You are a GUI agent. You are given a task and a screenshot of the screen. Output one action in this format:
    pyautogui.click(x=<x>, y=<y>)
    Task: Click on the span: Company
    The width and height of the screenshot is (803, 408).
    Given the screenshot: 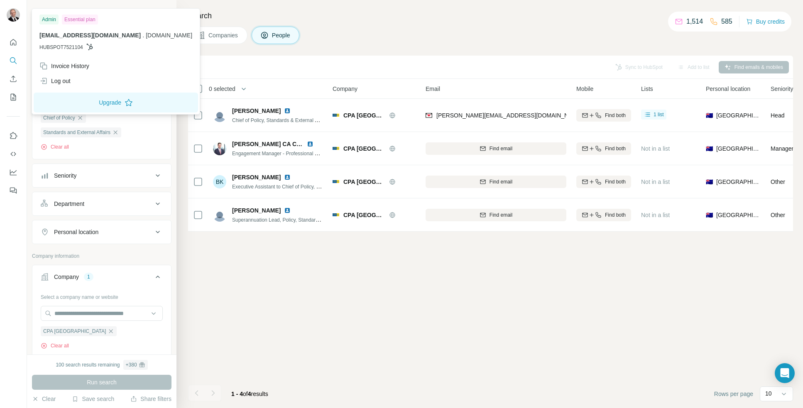 What is the action you would take?
    pyautogui.click(x=345, y=89)
    